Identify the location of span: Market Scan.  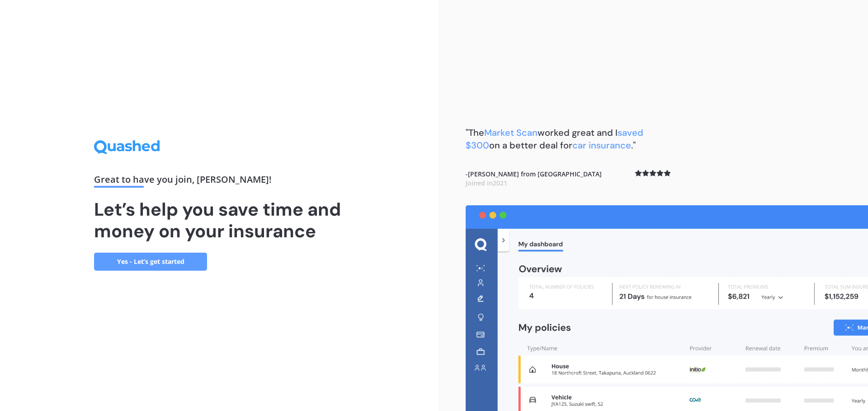
(511, 133).